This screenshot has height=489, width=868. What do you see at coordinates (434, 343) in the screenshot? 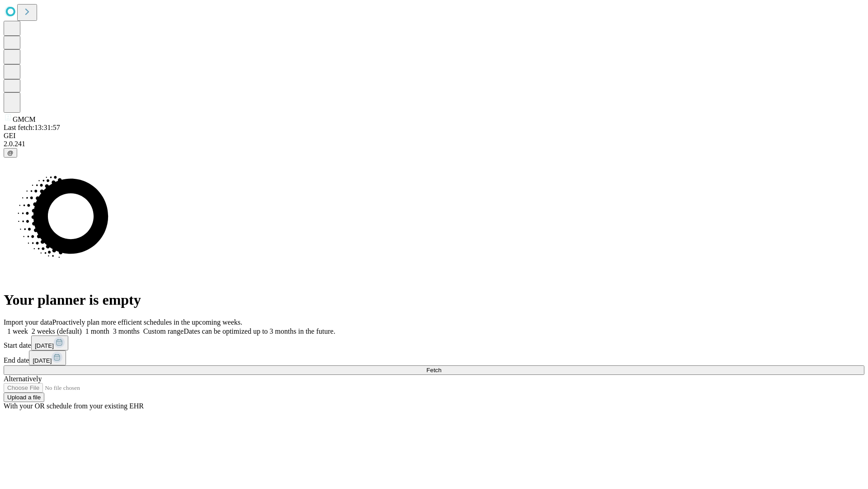
I see `div: Start date` at bounding box center [434, 343].